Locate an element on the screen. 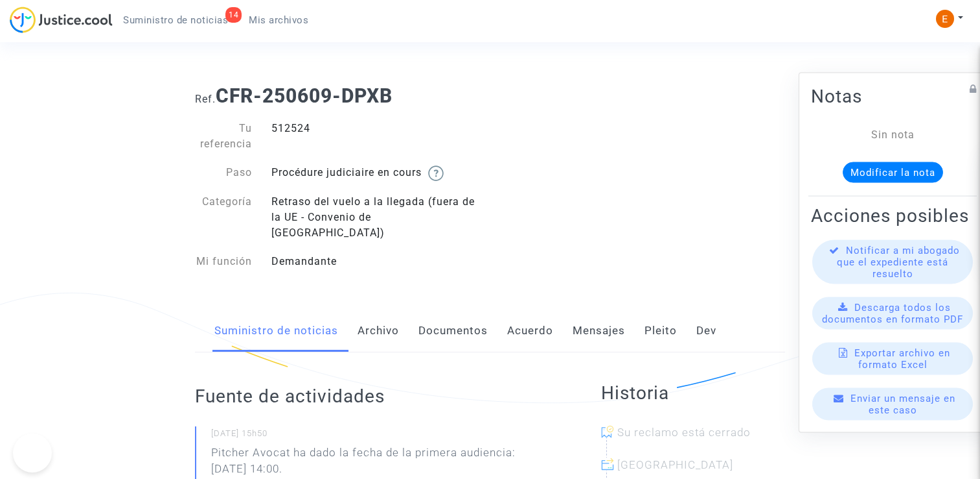 Image resolution: width=980 pixels, height=479 pixels. div: Sin nota is located at coordinates (893, 135).